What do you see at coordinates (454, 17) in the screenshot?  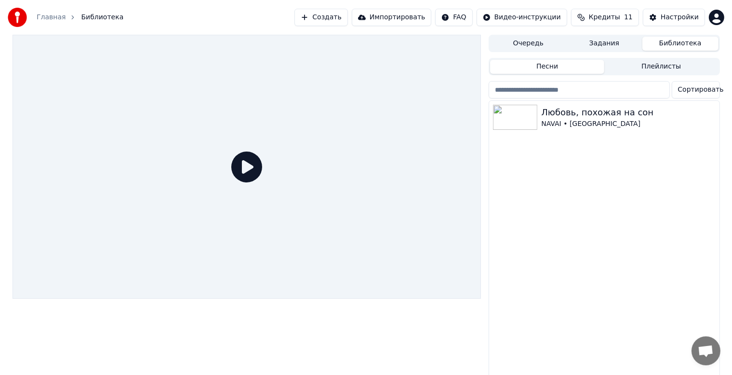 I see `button: FAQ` at bounding box center [454, 17].